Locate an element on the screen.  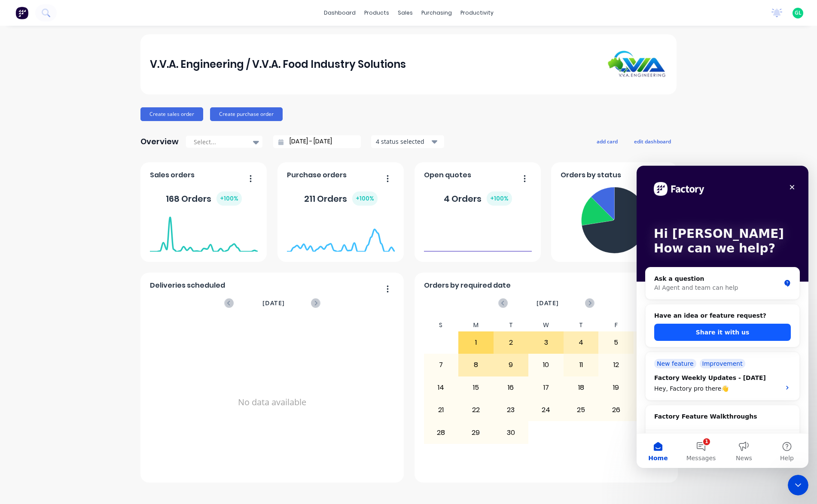
div: 1 is located at coordinates (476, 342).